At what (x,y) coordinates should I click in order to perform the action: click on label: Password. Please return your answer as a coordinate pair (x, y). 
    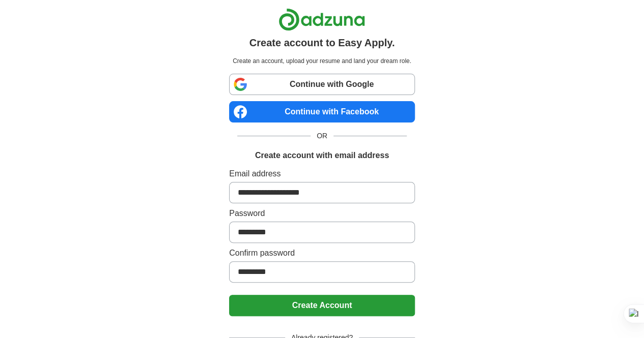
    Looking at the image, I should click on (321, 213).